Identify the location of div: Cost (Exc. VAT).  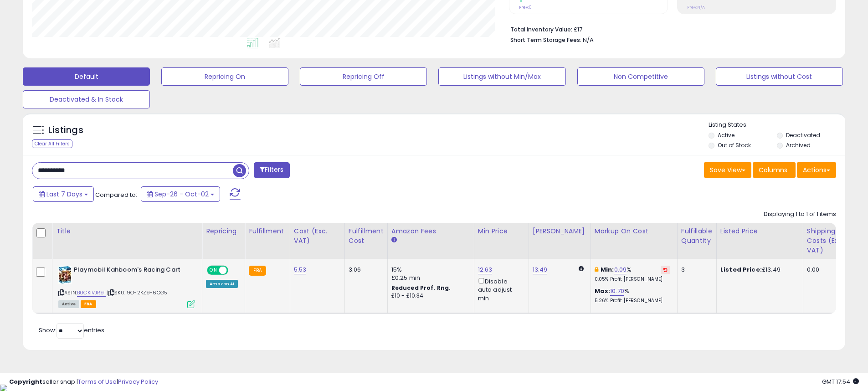
(317, 236).